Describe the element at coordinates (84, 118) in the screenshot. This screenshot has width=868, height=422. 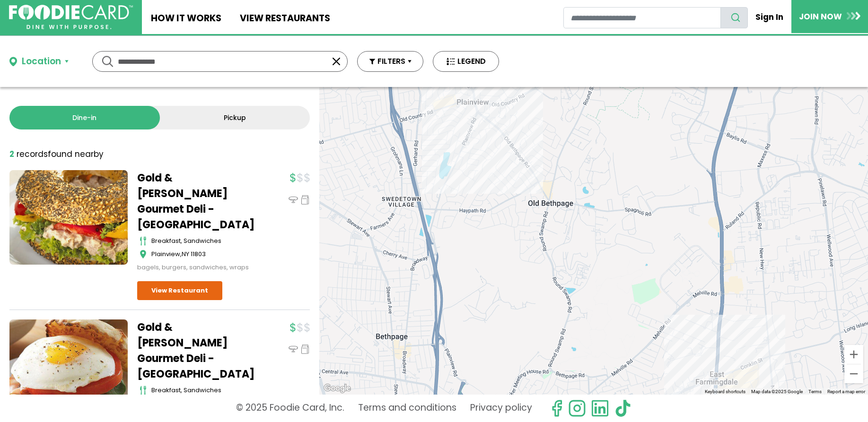
I see `a: Dine-in` at that location.